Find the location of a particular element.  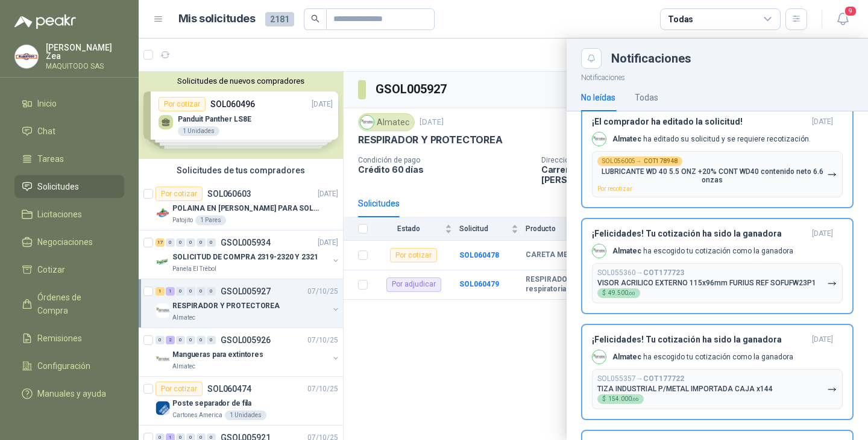

span: Tareas is located at coordinates (51, 159).